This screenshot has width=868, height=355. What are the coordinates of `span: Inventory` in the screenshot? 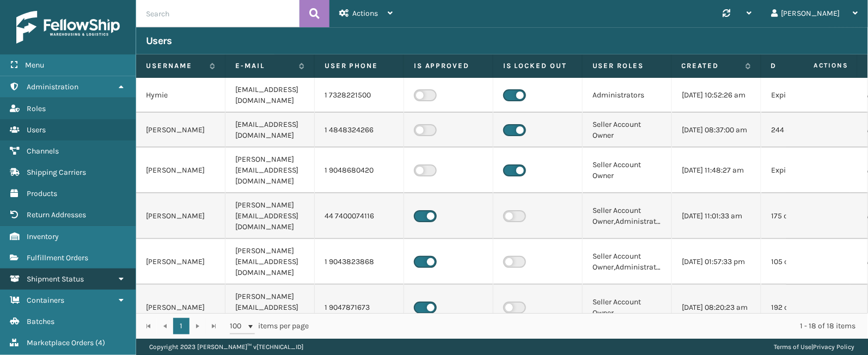 It's located at (43, 237).